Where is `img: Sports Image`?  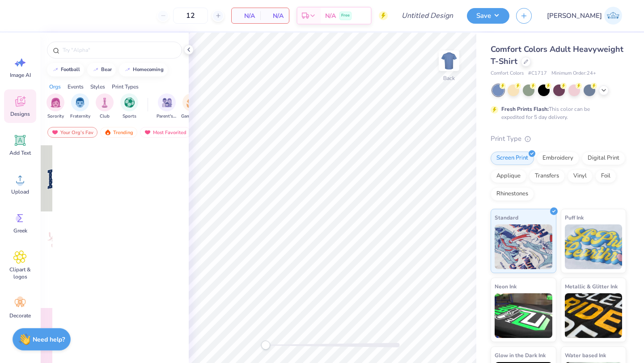 img: Sports Image is located at coordinates (129, 102).